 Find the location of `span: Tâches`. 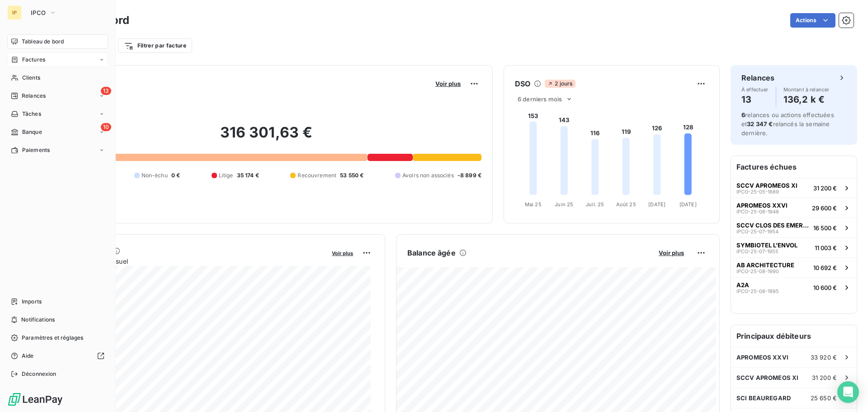

span: Tâches is located at coordinates (32, 114).